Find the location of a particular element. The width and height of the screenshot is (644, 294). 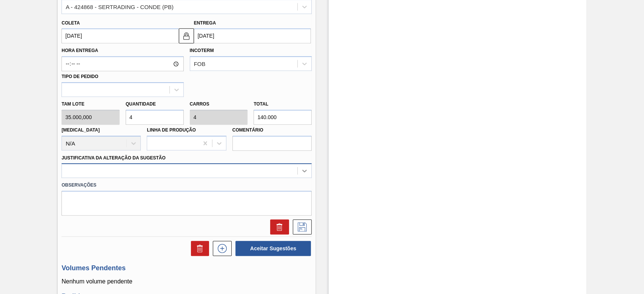

label: Quantidade is located at coordinates (141, 104).